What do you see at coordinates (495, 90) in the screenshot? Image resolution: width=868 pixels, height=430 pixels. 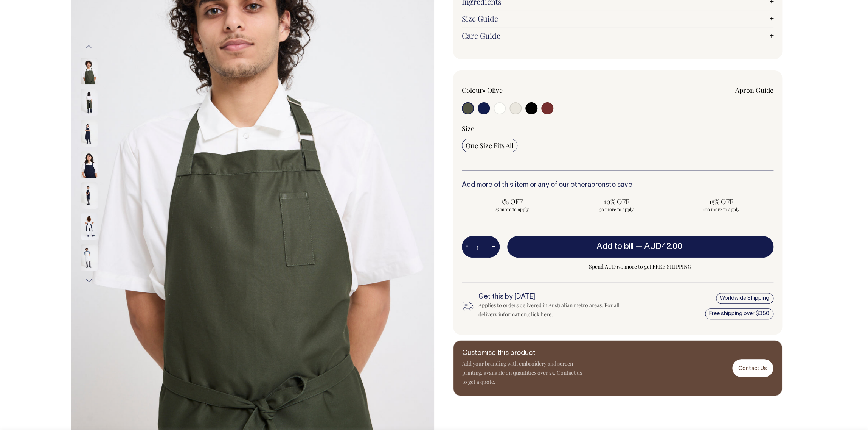 I see `label: Olive` at bounding box center [495, 90].